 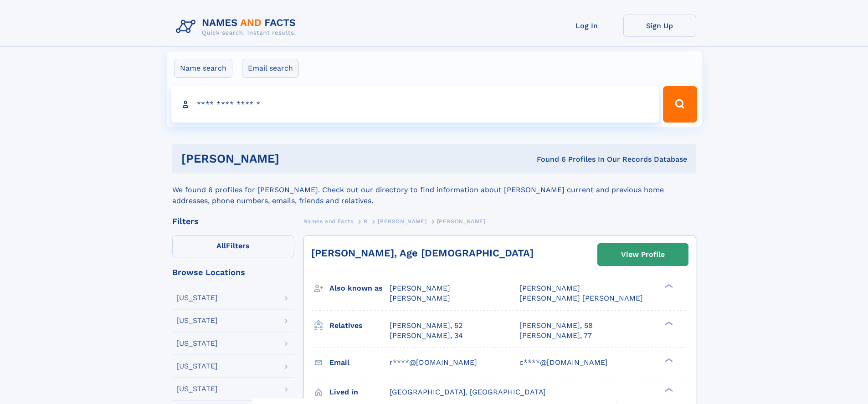 I want to click on a: R, so click(x=365, y=221).